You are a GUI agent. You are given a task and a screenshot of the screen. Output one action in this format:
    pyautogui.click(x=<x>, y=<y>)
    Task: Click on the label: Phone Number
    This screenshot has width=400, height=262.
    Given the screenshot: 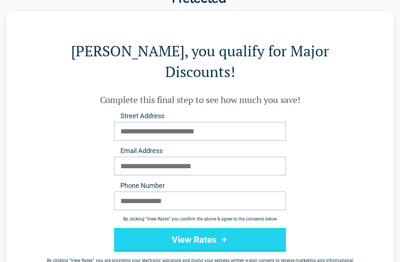 What is the action you would take?
    pyautogui.click(x=200, y=186)
    